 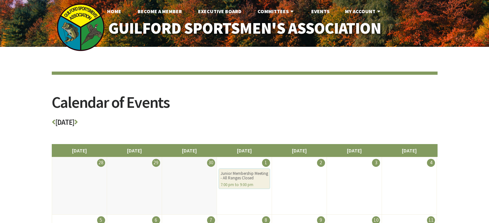 What do you see at coordinates (156, 163) in the screenshot?
I see `div: 29` at bounding box center [156, 163].